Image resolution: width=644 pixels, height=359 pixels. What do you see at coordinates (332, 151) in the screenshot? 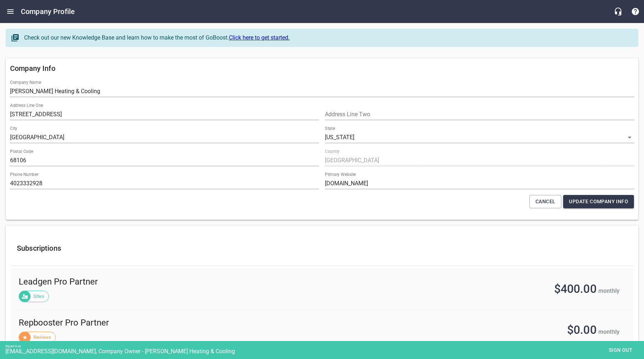
I see `label: Country` at bounding box center [332, 151].